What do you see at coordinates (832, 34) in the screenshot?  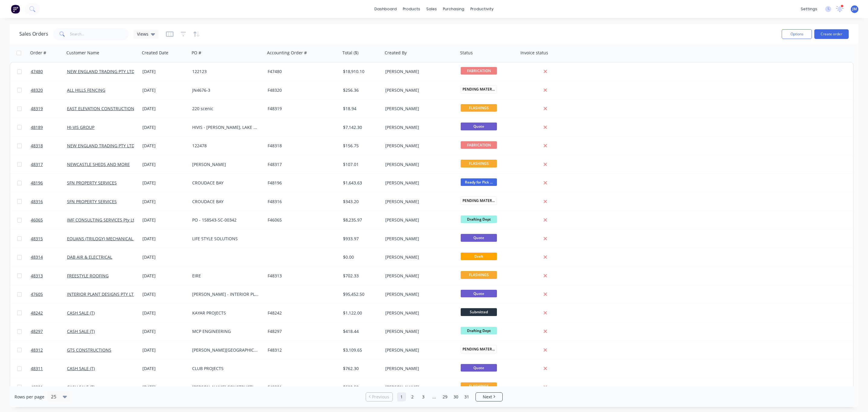 I see `button: Create order` at bounding box center [832, 34].